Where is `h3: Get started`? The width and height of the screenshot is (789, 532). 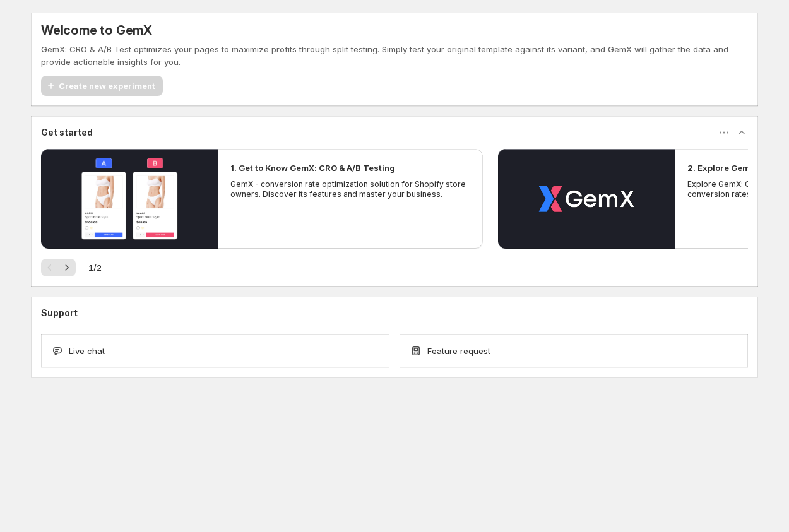
h3: Get started is located at coordinates (67, 132).